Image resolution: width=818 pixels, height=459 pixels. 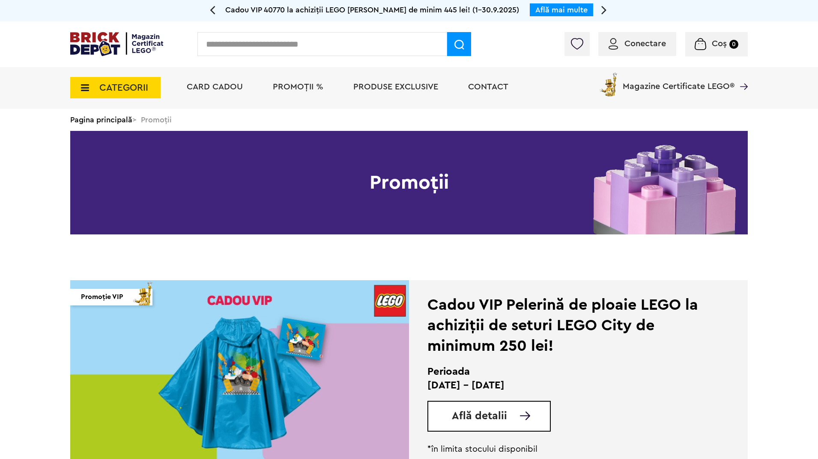 What do you see at coordinates (298, 87) in the screenshot?
I see `a: PROMOȚII %` at bounding box center [298, 87].